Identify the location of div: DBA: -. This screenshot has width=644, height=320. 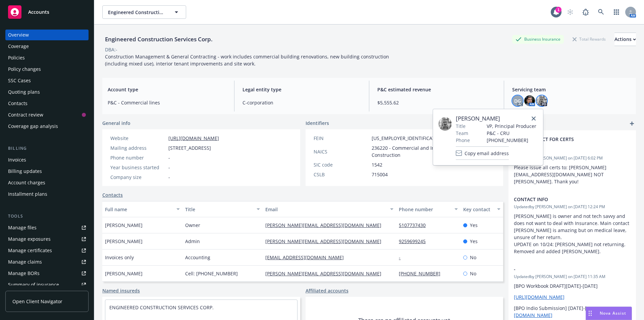
(111, 50).